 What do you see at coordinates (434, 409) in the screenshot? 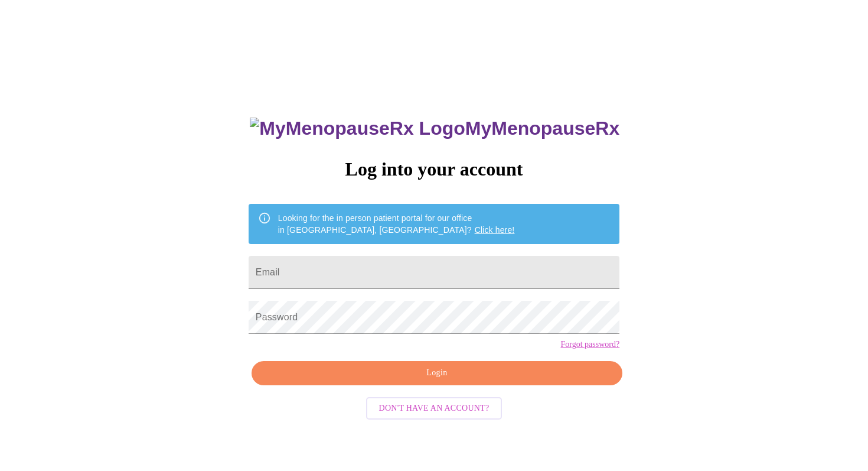
I see `span: Don't have an account?` at bounding box center [434, 409].